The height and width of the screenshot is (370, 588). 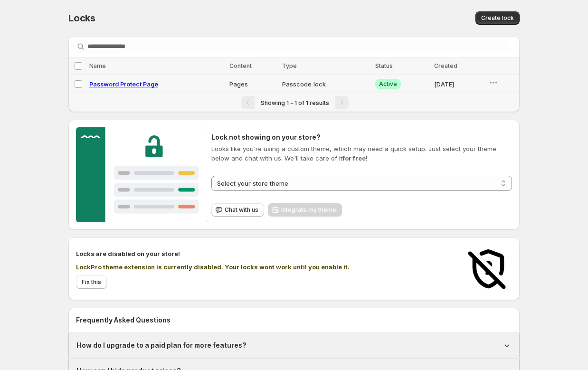 I want to click on span: Created, so click(x=445, y=66).